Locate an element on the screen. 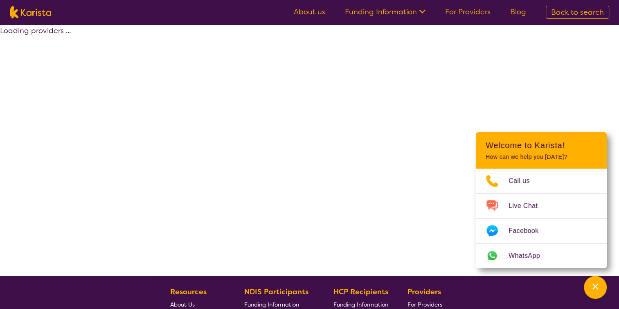  b: Providers is located at coordinates (424, 292).